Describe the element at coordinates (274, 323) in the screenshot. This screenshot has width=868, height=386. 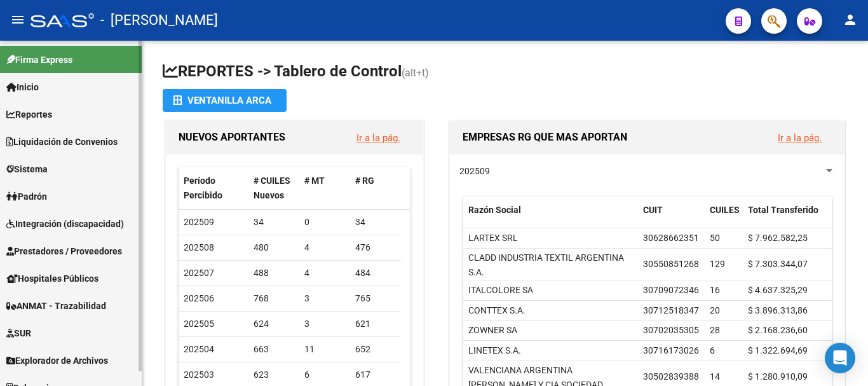
I see `div: 624` at that location.